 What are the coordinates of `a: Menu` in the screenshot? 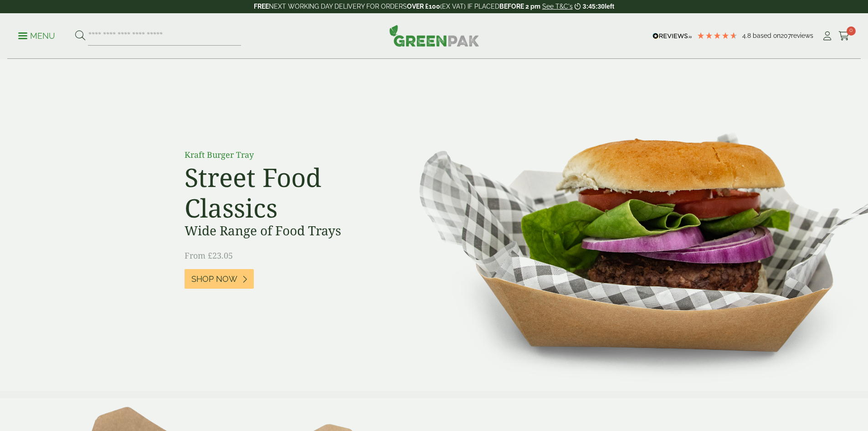 It's located at (36, 35).